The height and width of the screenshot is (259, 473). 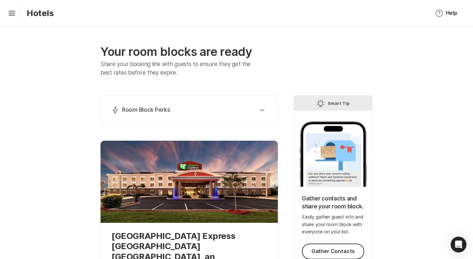 I want to click on button: Help, so click(x=446, y=13).